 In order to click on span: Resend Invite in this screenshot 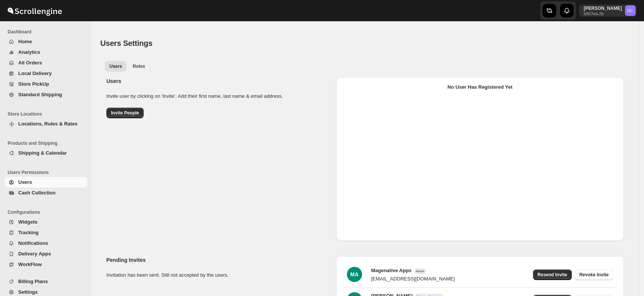, I will do `click(552, 275)`.